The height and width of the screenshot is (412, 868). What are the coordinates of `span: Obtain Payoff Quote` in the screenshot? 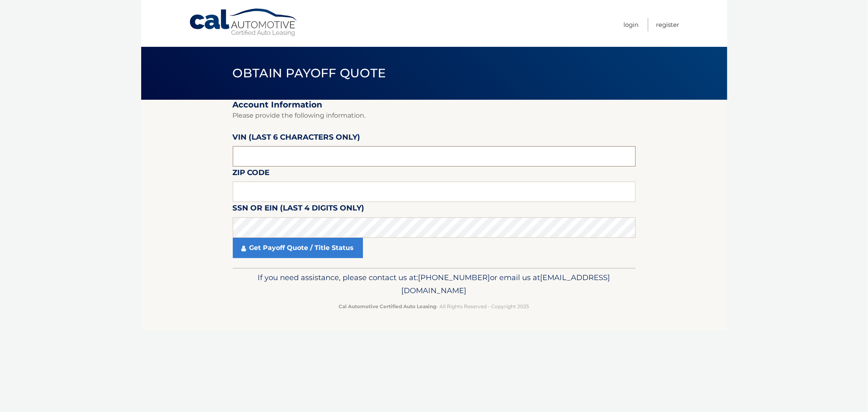 It's located at (309, 73).